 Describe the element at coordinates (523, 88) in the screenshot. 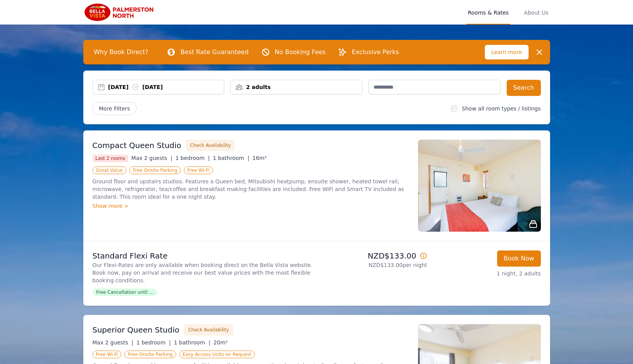

I see `button: Search` at that location.